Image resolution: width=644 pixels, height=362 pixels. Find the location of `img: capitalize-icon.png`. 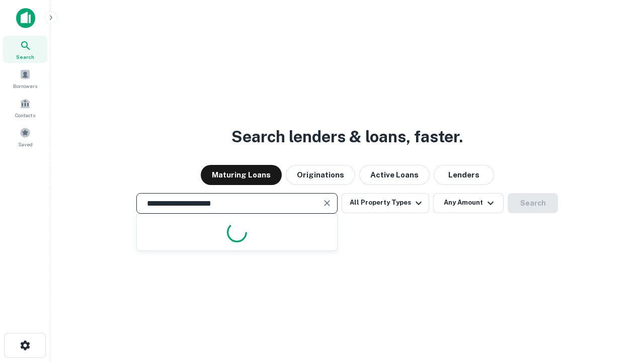

img: capitalize-icon.png is located at coordinates (26, 18).